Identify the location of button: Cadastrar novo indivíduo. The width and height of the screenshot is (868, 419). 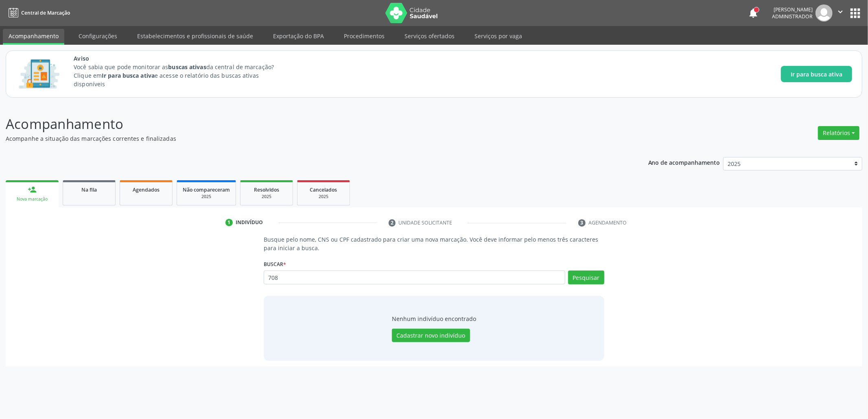
(431, 336).